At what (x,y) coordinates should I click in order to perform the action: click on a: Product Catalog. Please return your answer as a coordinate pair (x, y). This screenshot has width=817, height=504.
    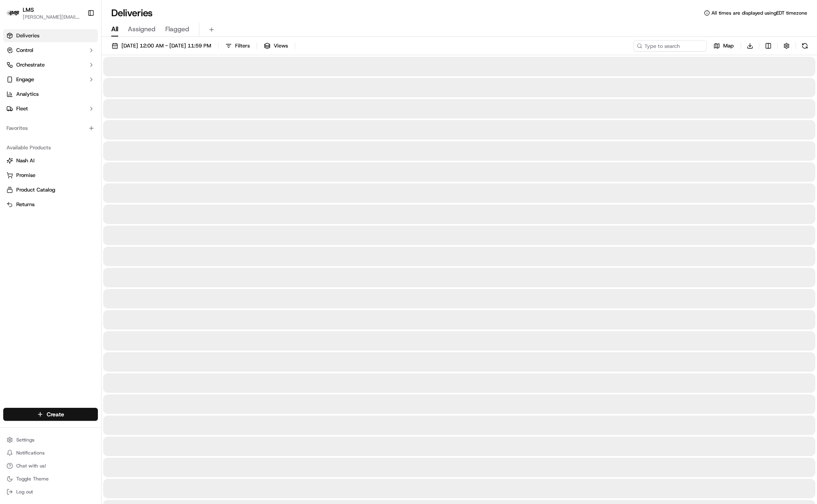
    Looking at the image, I should click on (51, 190).